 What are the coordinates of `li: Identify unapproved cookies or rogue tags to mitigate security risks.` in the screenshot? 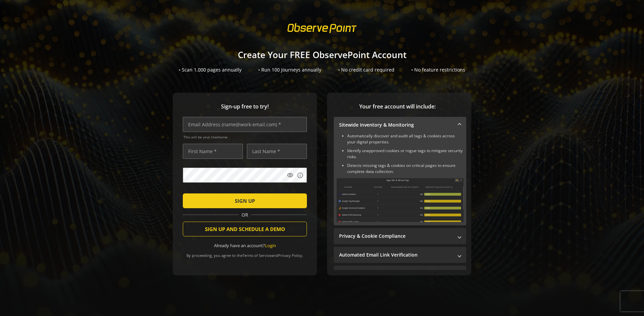 It's located at (405, 154).